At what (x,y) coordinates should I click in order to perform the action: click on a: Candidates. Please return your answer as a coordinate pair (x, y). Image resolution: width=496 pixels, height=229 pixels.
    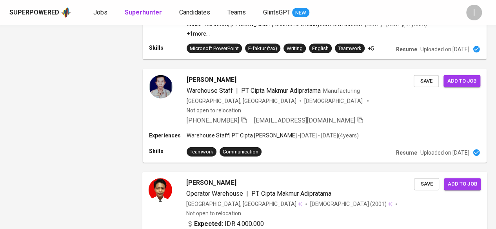
    Looking at the image, I should click on (195, 13).